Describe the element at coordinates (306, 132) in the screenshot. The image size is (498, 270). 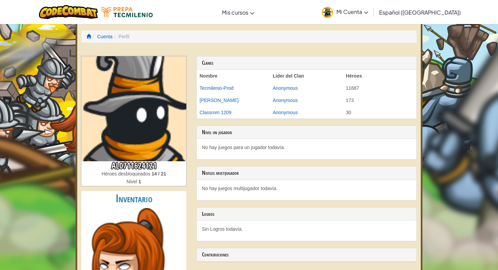
I see `h3: Nivel un jugador` at that location.